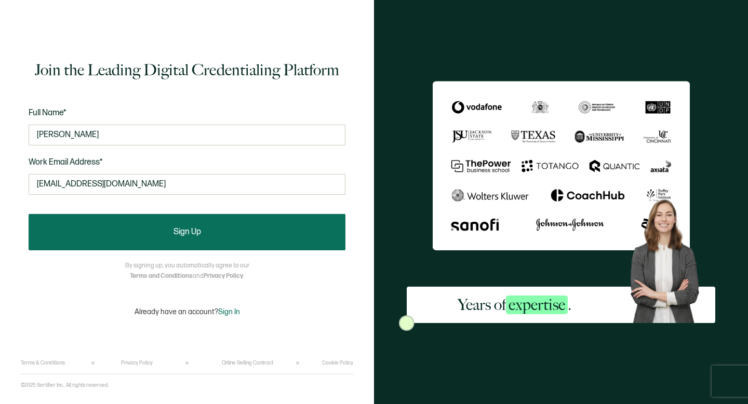  Describe the element at coordinates (187, 70) in the screenshot. I see `h1: Join the Leading Digital Credentialing Platform` at that location.